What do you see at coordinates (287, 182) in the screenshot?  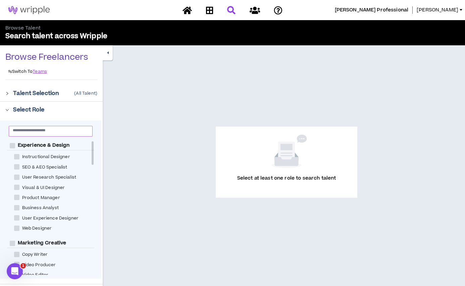 I see `p: Select at least one role to search talent` at bounding box center [287, 182].